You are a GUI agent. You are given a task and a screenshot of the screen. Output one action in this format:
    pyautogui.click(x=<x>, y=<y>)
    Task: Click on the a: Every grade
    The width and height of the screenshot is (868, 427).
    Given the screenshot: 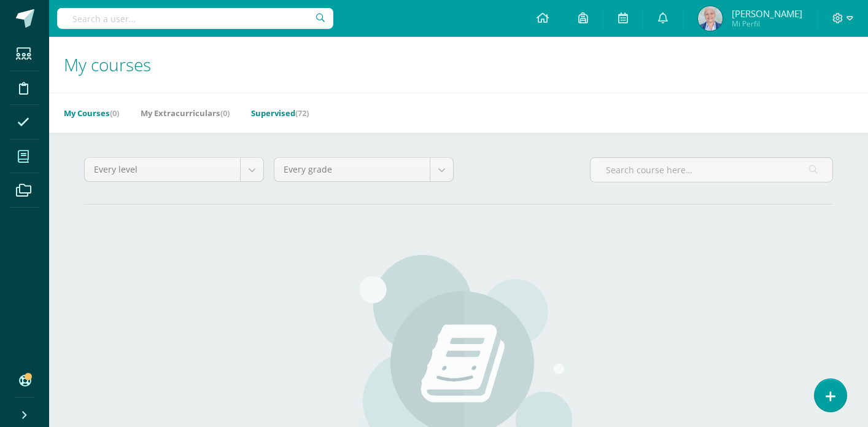 What is the action you would take?
    pyautogui.click(x=364, y=170)
    